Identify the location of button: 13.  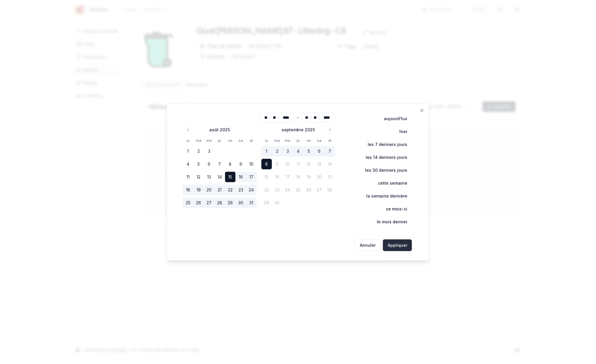
(209, 177).